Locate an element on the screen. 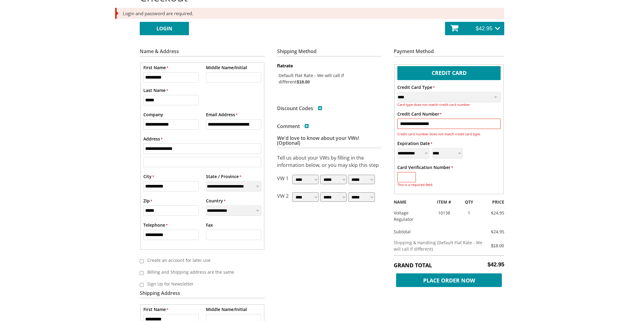 The height and width of the screenshot is (321, 644). dt: flatrate is located at coordinates (329, 66).